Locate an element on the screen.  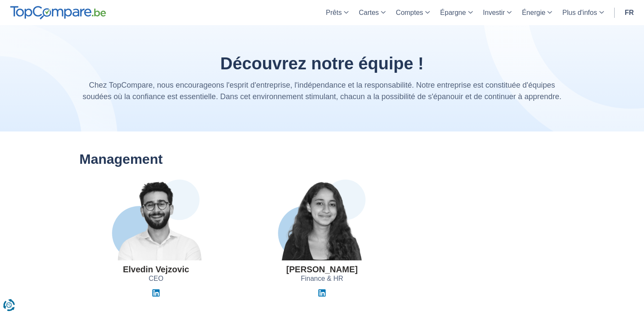
img: Elvedin Vejzovic is located at coordinates (156, 220).